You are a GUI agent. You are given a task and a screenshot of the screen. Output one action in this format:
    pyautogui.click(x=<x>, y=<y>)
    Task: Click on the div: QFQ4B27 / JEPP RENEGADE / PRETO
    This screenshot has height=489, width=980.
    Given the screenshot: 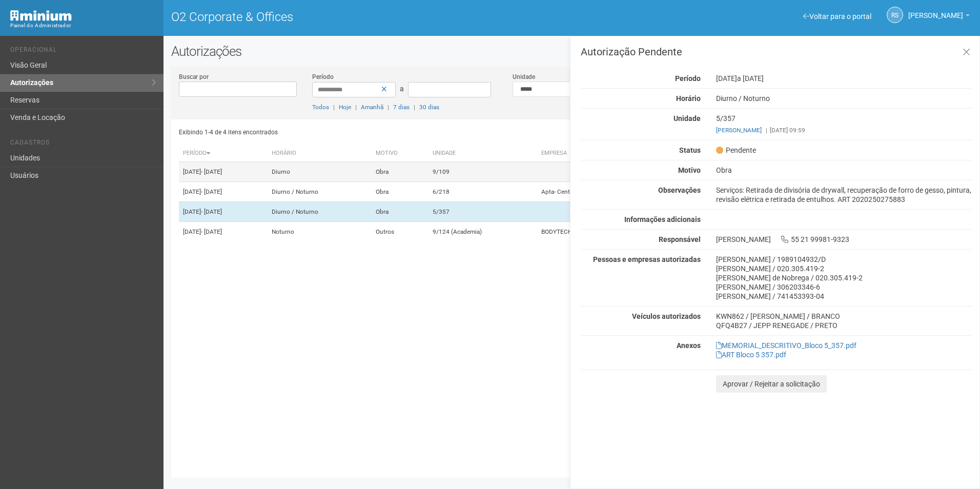 What is the action you would take?
    pyautogui.click(x=844, y=326)
    